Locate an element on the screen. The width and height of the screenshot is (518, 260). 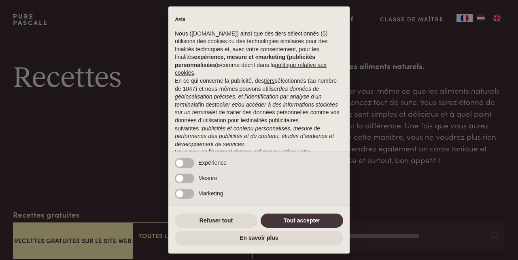
button: finalités publicitaires is located at coordinates (273, 121).